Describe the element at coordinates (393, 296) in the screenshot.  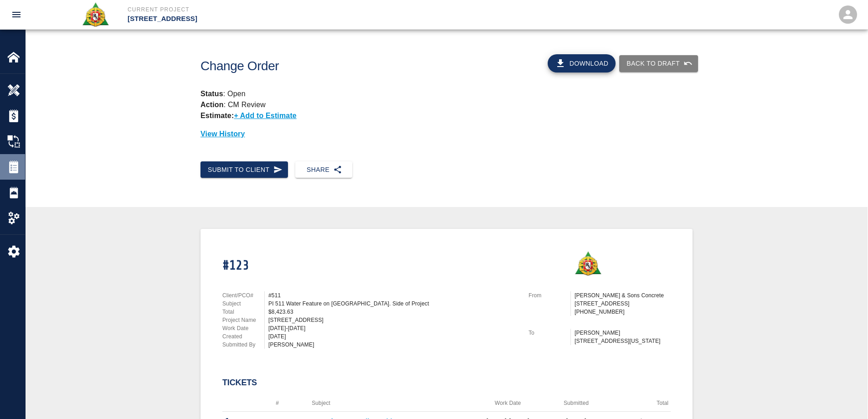
I see `div: #511` at that location.